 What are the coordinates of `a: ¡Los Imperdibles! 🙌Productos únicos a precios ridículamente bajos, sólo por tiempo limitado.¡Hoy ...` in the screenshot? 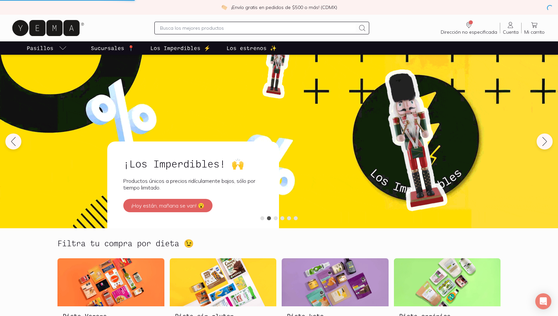 It's located at (193, 185).